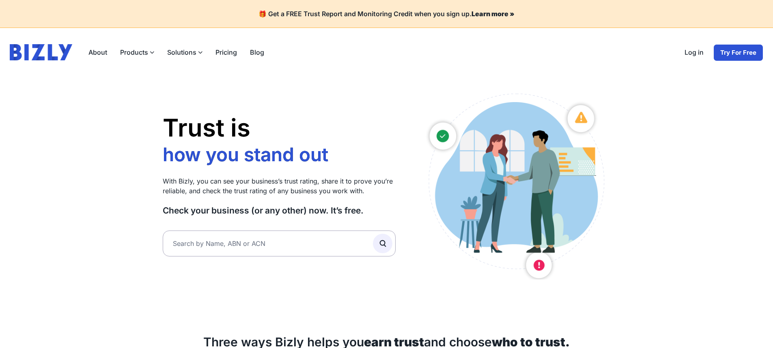 Image resolution: width=773 pixels, height=348 pixels. I want to click on p: With Bizly, you can see your business’s trust rating, share it to prove you’re reliable, and chec..., so click(279, 186).